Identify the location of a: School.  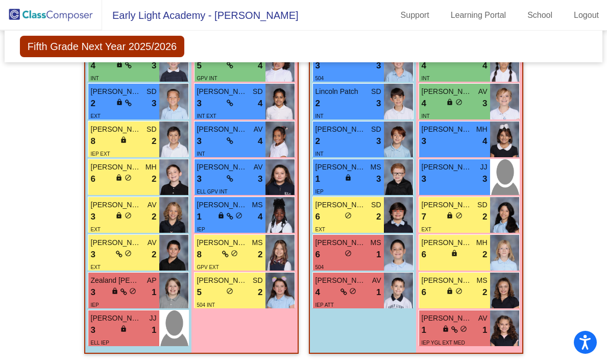
(540, 15).